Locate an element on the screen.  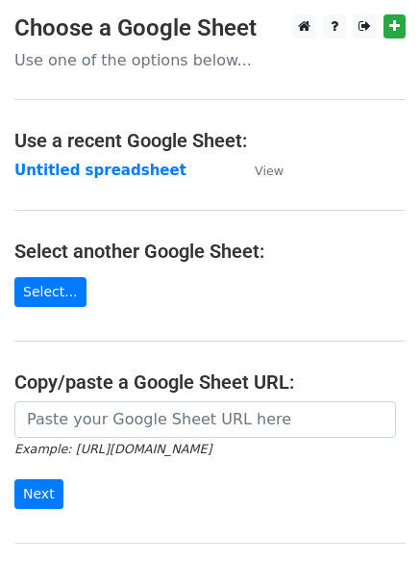
input: Next is located at coordinates (38, 493).